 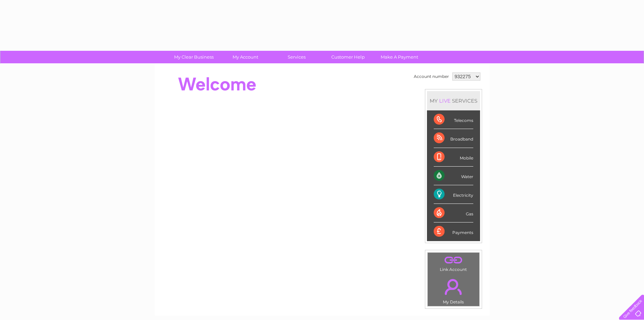 I want to click on div: Gas, so click(x=453, y=213).